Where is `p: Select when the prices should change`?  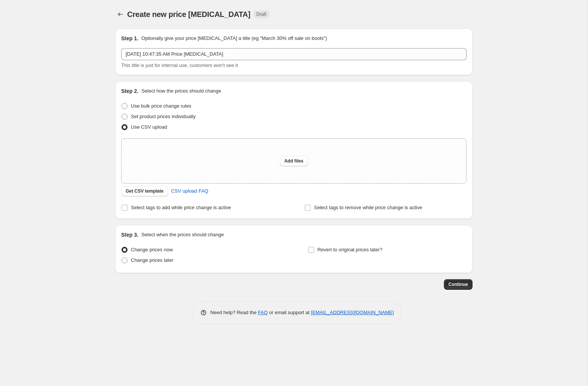
p: Select when the prices should change is located at coordinates (182, 235).